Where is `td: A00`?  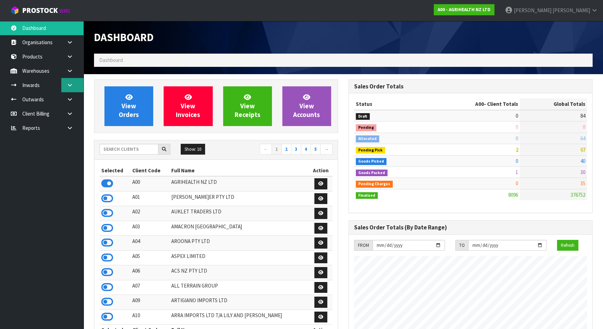 td: A00 is located at coordinates (150, 184).